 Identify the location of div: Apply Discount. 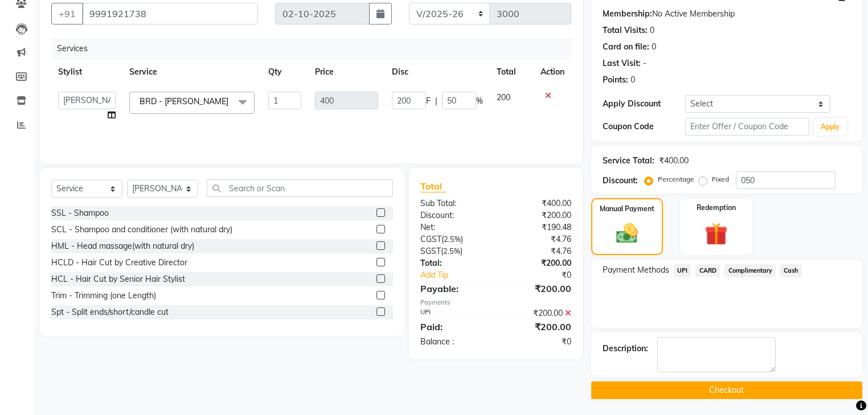
(644, 103).